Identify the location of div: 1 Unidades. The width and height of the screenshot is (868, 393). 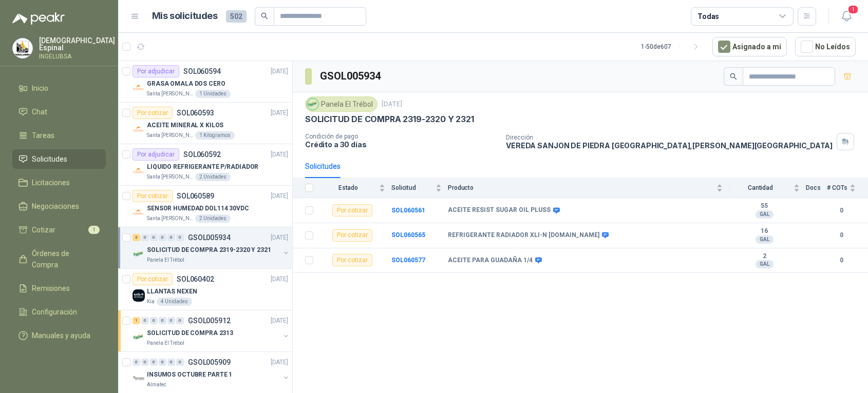
(212, 94).